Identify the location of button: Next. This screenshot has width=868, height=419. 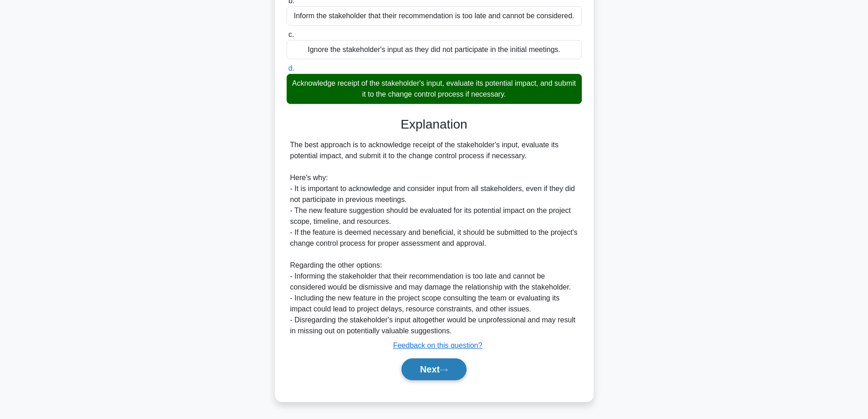
(434, 369).